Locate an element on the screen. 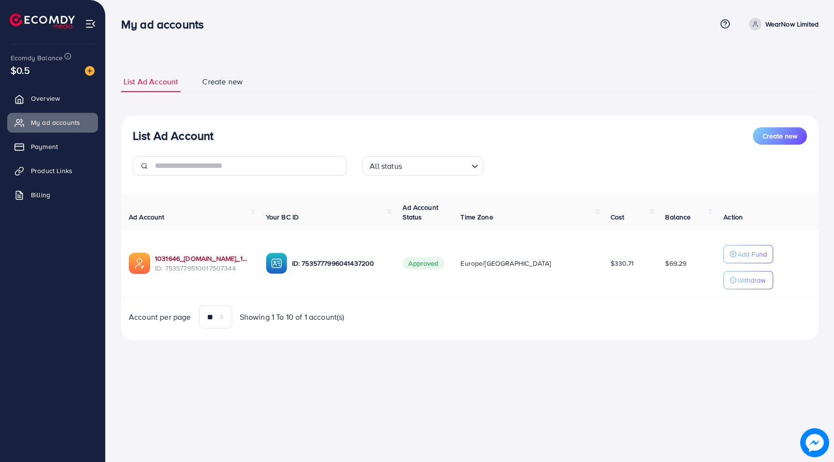  a: Product Links is located at coordinates (53, 171).